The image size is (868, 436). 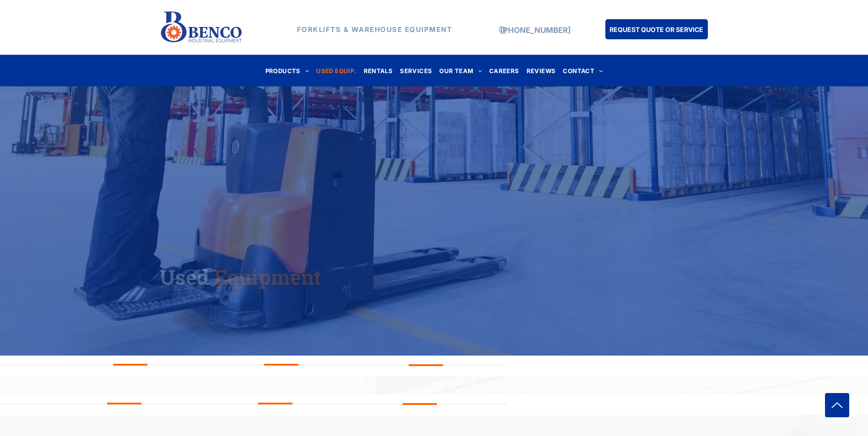 What do you see at coordinates (375, 29) in the screenshot?
I see `strong: FORKLIFTS & WAREHOUSE EQUIPMENT` at bounding box center [375, 29].